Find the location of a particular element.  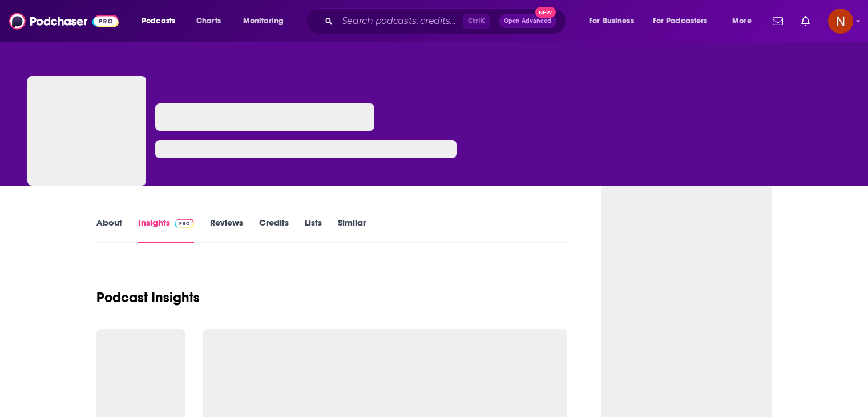

h1: Podcast Insights is located at coordinates (148, 297).